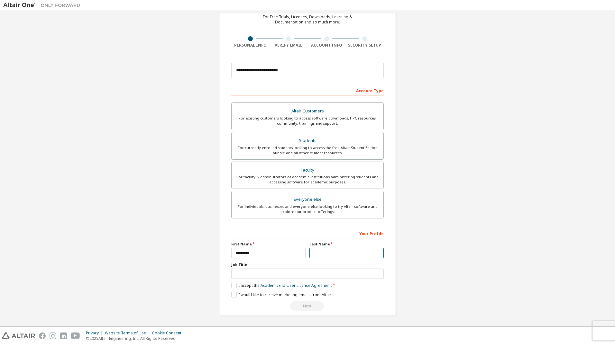  What do you see at coordinates (63, 336) in the screenshot?
I see `img: linkedin.svg` at bounding box center [63, 336].